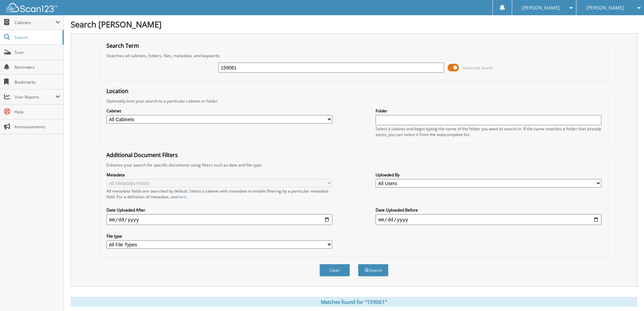 The image size is (644, 311). I want to click on label: File type, so click(219, 236).